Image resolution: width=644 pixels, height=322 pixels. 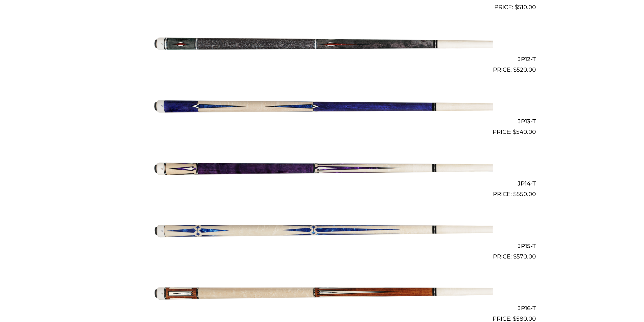 What do you see at coordinates (525, 7) in the screenshot?
I see `bdi: 510.00` at bounding box center [525, 7].